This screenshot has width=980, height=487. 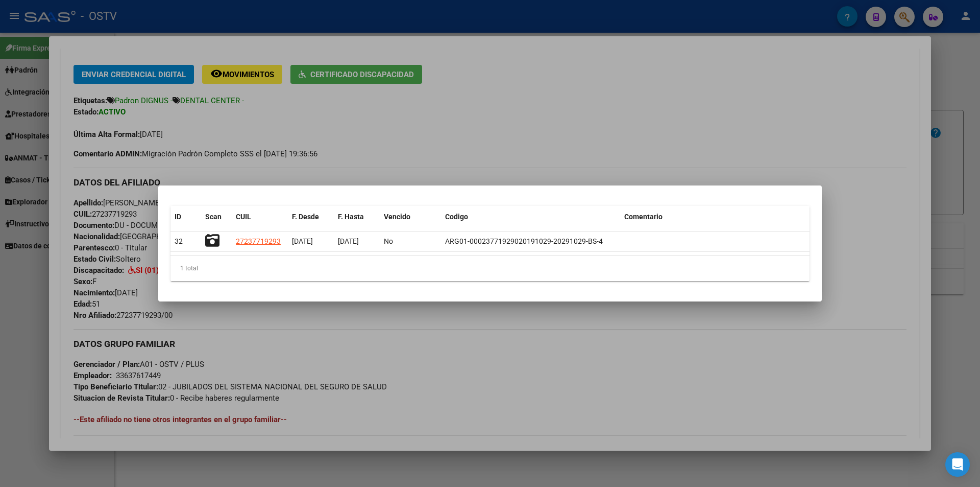 What do you see at coordinates (457, 217) in the screenshot?
I see `span: Codigo` at bounding box center [457, 217].